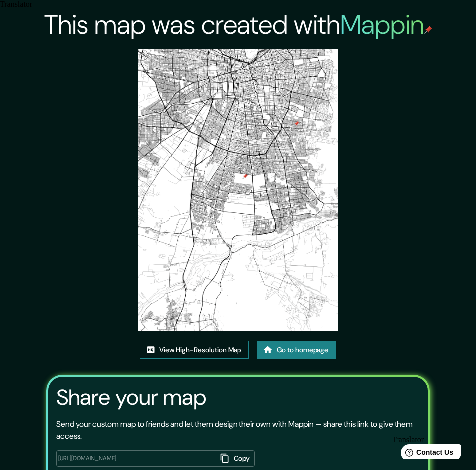 Image resolution: width=476 pixels, height=470 pixels. What do you see at coordinates (386, 25) in the screenshot?
I see `h2: Mappin` at bounding box center [386, 25].